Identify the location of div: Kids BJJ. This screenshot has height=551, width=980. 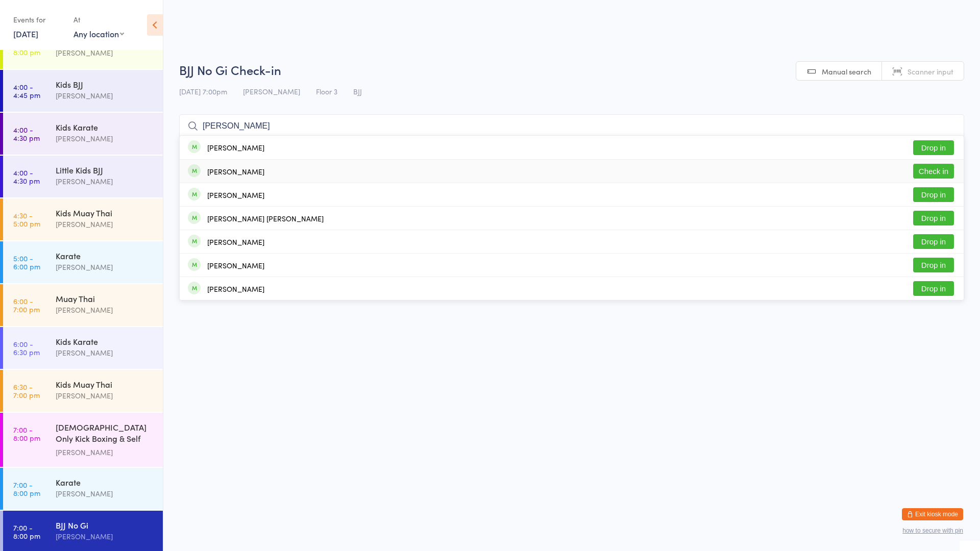
(105, 84).